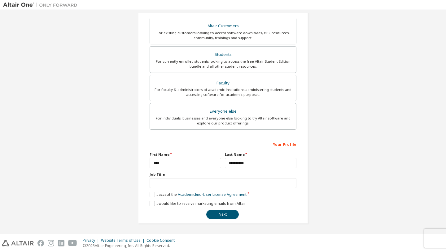  What do you see at coordinates (223, 111) in the screenshot?
I see `div: Everyone else` at bounding box center [223, 111].